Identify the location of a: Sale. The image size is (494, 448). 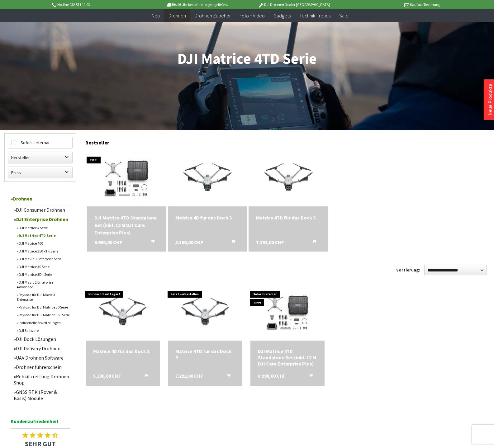
(344, 15).